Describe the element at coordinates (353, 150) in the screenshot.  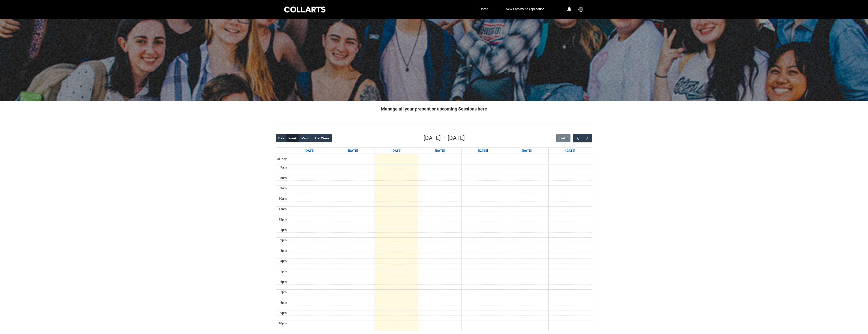
I see `a: Go to October 6, 2025` at that location.